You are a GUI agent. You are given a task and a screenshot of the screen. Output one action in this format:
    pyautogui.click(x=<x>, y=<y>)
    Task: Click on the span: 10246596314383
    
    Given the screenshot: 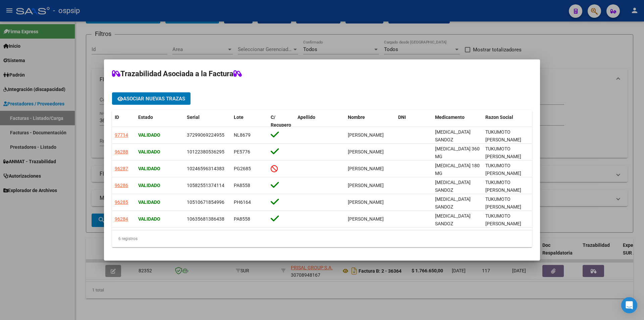 What is the action you would take?
    pyautogui.click(x=206, y=168)
    